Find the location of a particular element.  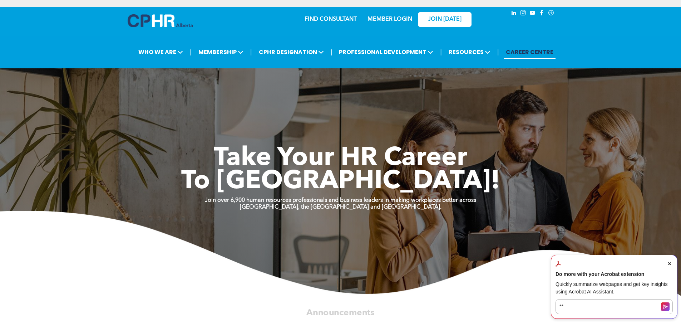

a: instagram is located at coordinates (524, 14).